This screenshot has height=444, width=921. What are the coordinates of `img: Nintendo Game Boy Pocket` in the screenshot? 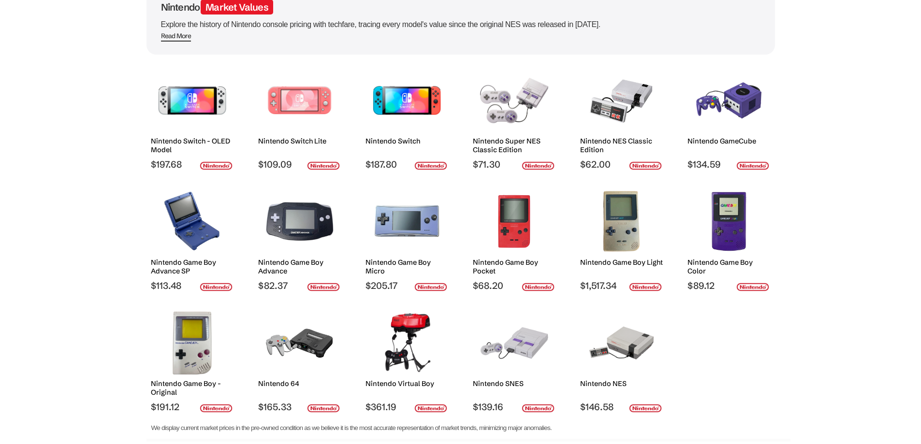 It's located at (514, 222).